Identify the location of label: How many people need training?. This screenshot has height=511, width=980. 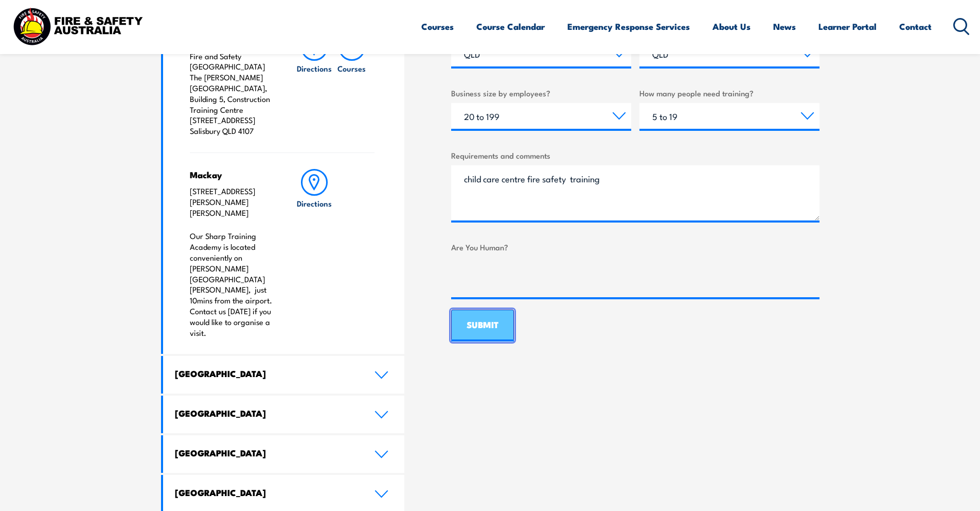
(730, 93).